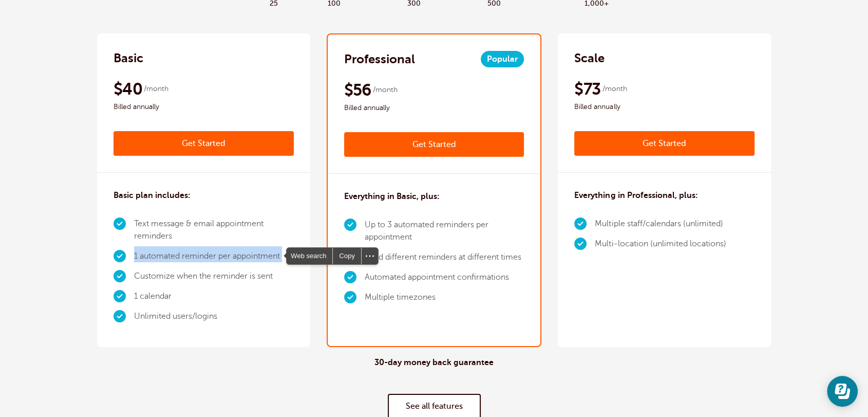 This screenshot has width=868, height=417. I want to click on h2: Scale, so click(589, 58).